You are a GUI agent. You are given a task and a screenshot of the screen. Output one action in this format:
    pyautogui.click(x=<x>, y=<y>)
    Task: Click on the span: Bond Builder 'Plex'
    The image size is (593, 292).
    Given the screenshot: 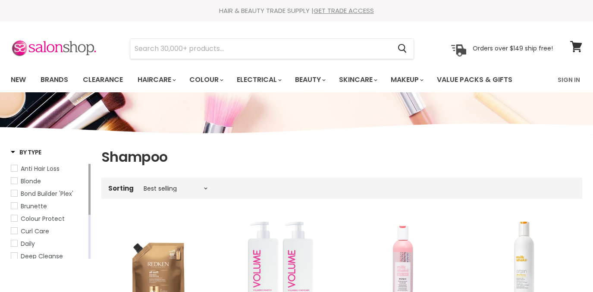 What is the action you would take?
    pyautogui.click(x=47, y=194)
    